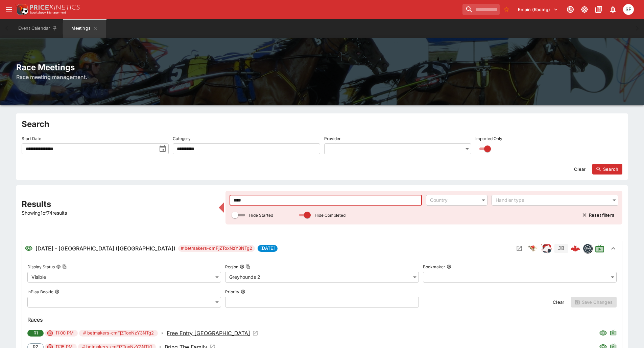 The height and width of the screenshot is (348, 644). What do you see at coordinates (434, 267) in the screenshot?
I see `p: Bookmaker` at bounding box center [434, 267].